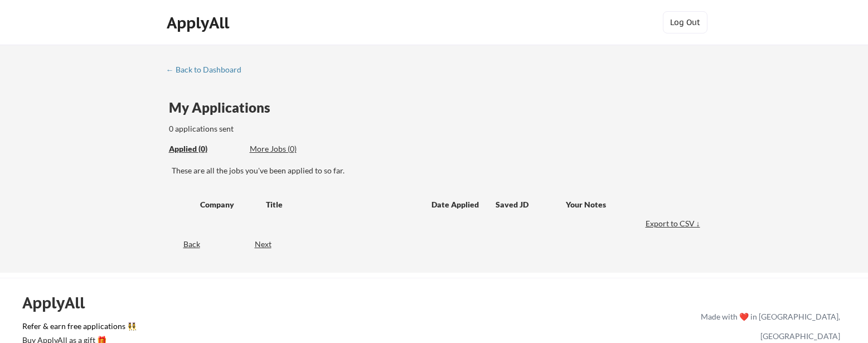 The height and width of the screenshot is (343, 868). What do you see at coordinates (224, 108) in the screenshot?
I see `div: My Applications` at bounding box center [224, 108].